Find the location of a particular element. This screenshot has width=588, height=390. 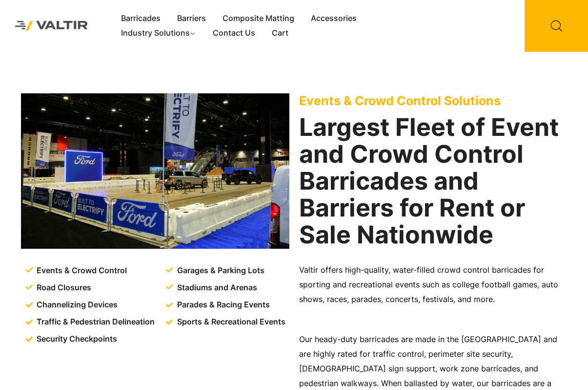

a: Cart is located at coordinates (280, 33).